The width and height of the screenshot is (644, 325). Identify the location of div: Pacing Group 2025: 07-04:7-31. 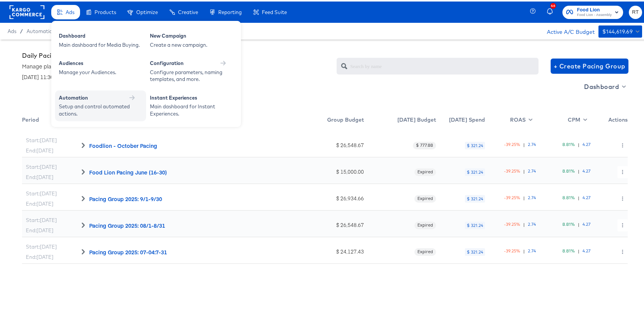
(128, 251).